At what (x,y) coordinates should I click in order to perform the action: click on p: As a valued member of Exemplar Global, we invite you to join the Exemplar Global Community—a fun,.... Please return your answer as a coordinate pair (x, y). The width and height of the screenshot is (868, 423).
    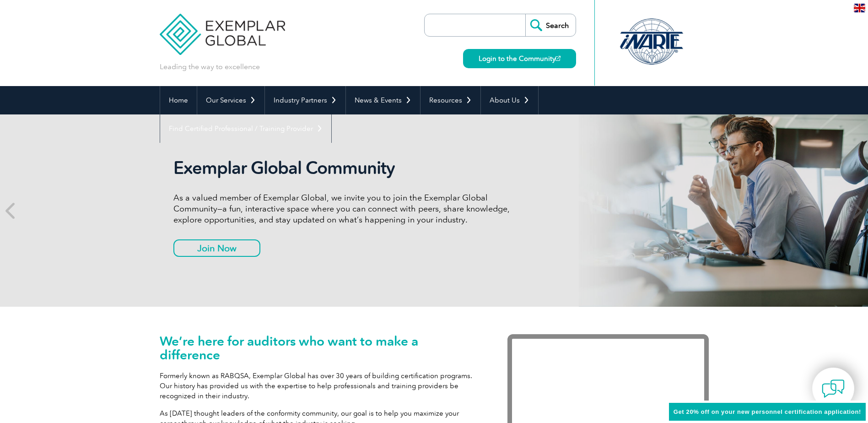
    Looking at the image, I should click on (345, 209).